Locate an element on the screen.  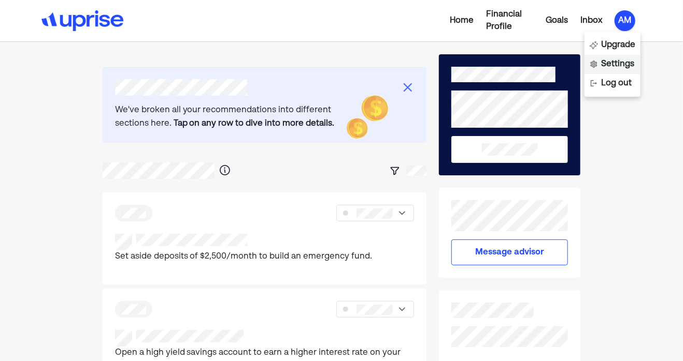
b: Tap on any row to dive into more details. is located at coordinates (254, 124).